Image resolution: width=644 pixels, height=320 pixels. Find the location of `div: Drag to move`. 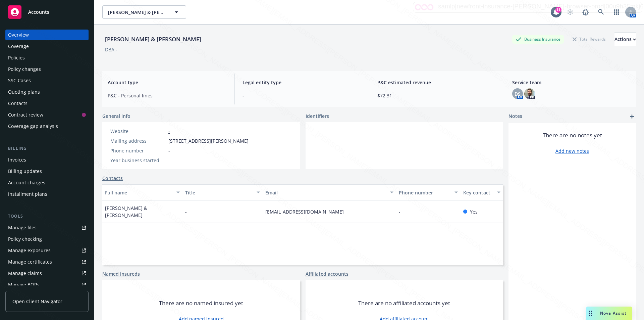

div: Drag to move is located at coordinates (590, 313).